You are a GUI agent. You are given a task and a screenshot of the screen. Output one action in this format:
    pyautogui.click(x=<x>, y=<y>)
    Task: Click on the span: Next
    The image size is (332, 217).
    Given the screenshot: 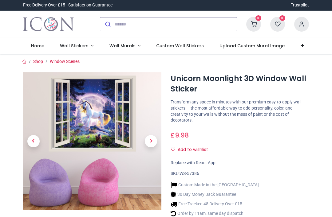 What is the action you would take?
    pyautogui.click(x=151, y=141)
    